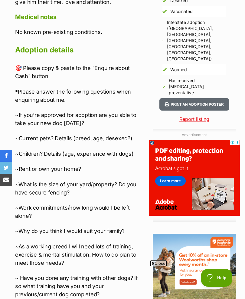 Image resolution: width=245 pixels, height=299 pixels. I want to click on p: ~Why do you think I would suit your family?, so click(80, 231).